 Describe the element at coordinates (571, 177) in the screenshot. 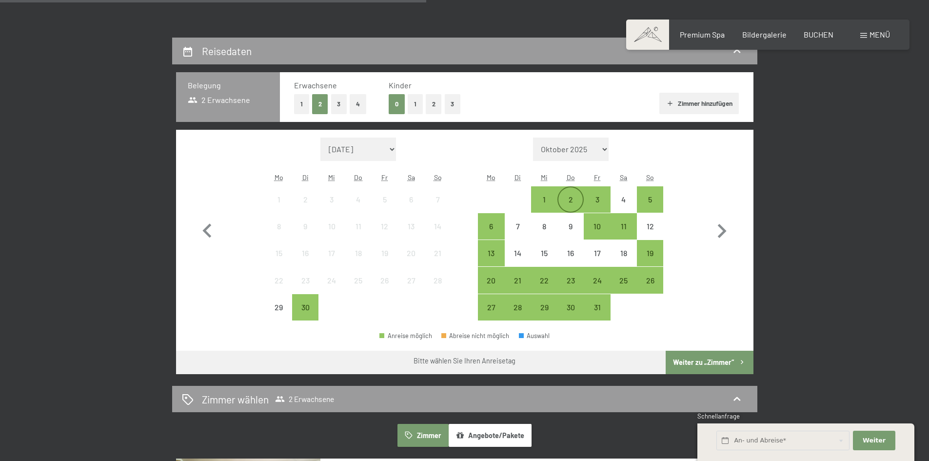

I see `abbr: Donnerstag` at that location.